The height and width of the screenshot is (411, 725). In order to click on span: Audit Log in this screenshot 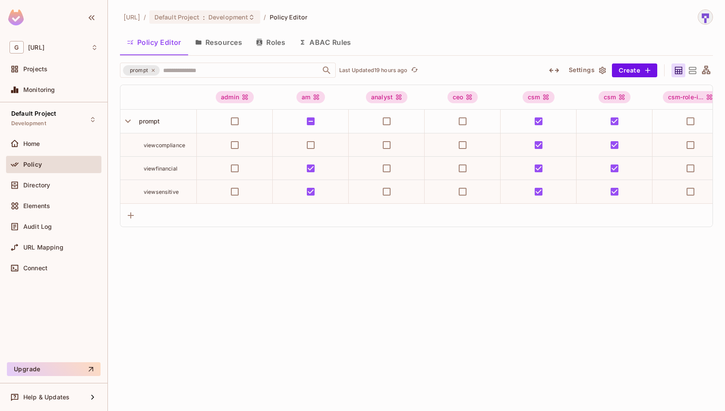, I will do `click(38, 227)`.